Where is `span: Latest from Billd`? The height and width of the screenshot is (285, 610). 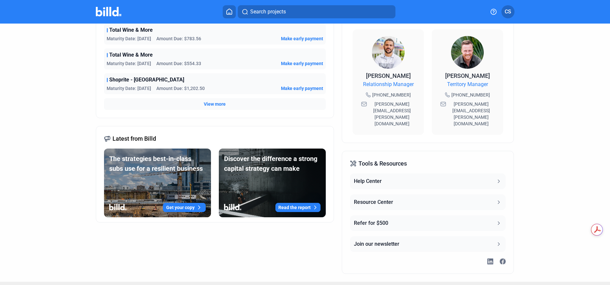
span: Latest from Billd is located at coordinates (134, 139).